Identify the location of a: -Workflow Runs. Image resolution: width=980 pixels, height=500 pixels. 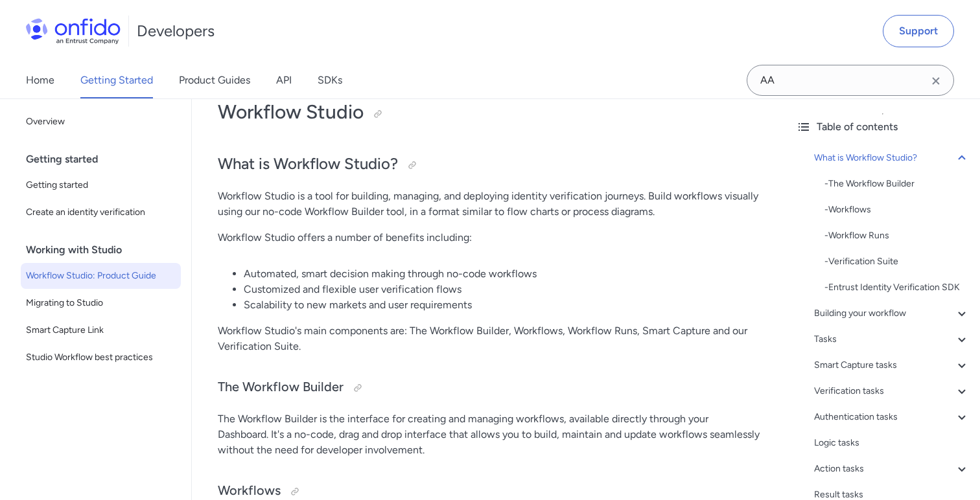
(897, 236).